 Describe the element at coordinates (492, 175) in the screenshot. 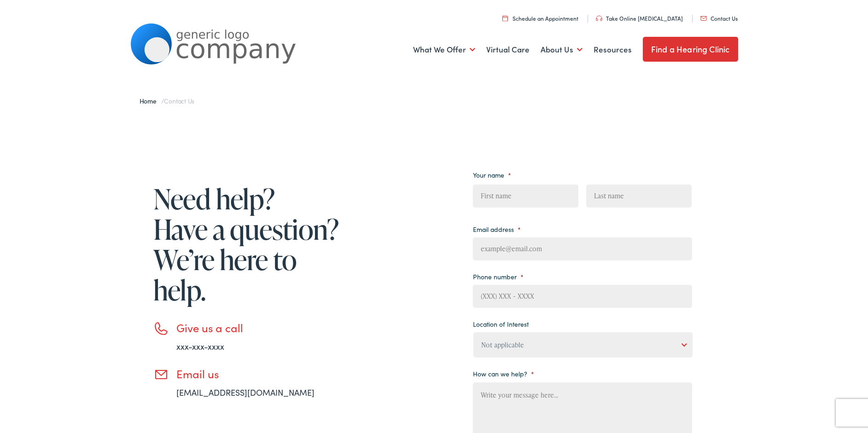

I see `label: Your name` at that location.